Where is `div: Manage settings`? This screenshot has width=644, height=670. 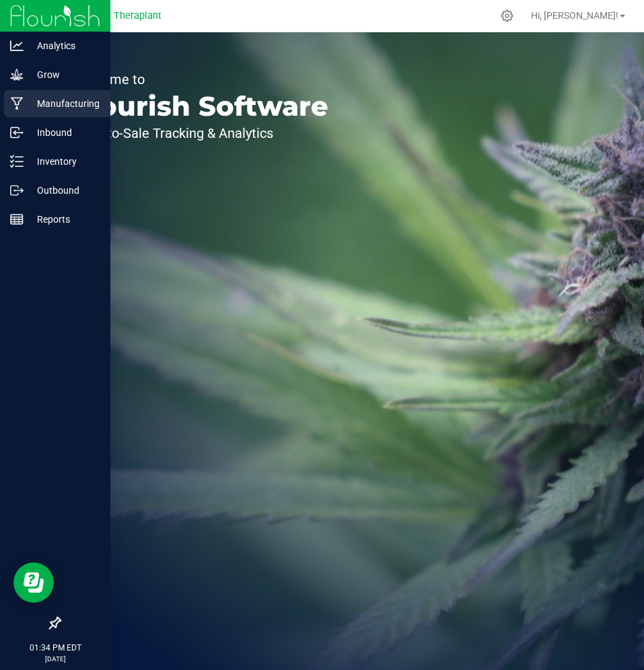 div: Manage settings is located at coordinates (507, 15).